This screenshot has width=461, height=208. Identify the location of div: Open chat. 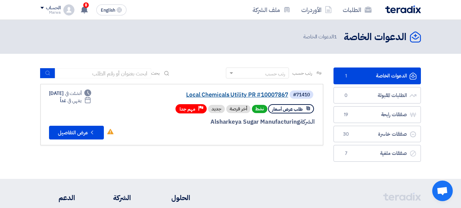
(442, 191).